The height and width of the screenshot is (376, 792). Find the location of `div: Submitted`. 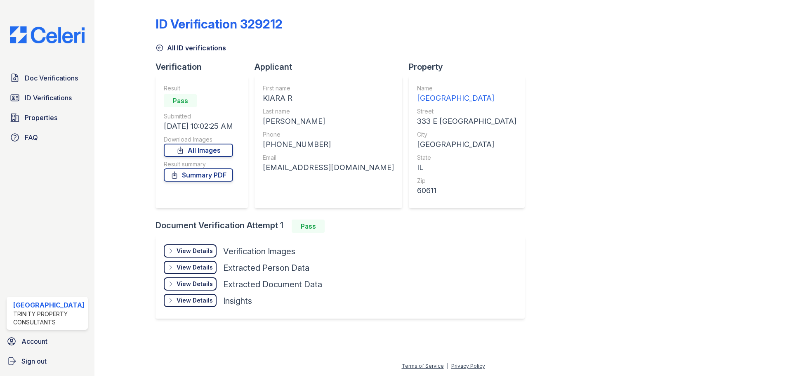

div: Submitted is located at coordinates (198, 116).